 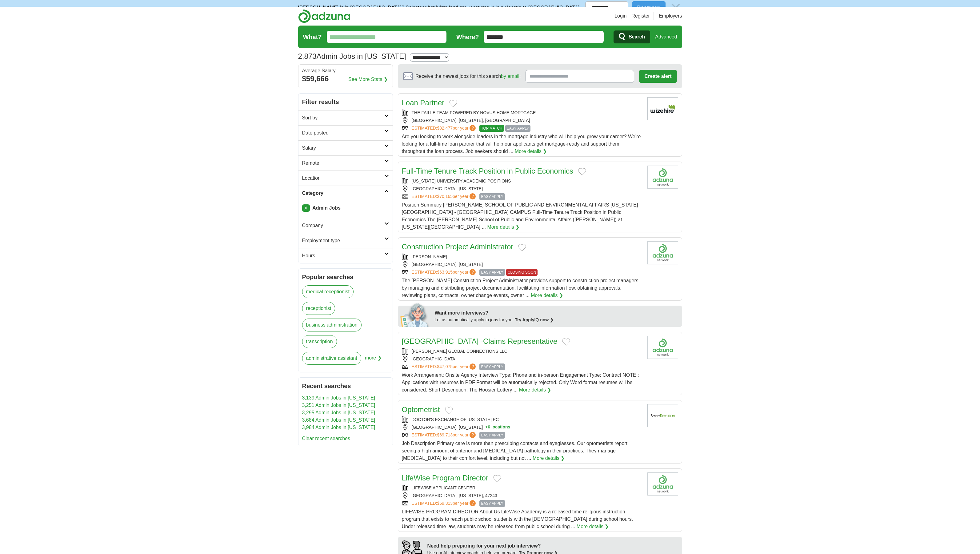 I want to click on span: $69,713, so click(x=444, y=435).